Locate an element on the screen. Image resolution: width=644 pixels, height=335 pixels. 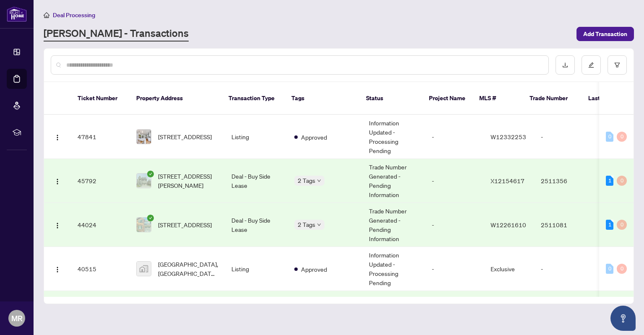
th: Trade Number is located at coordinates (552, 99).